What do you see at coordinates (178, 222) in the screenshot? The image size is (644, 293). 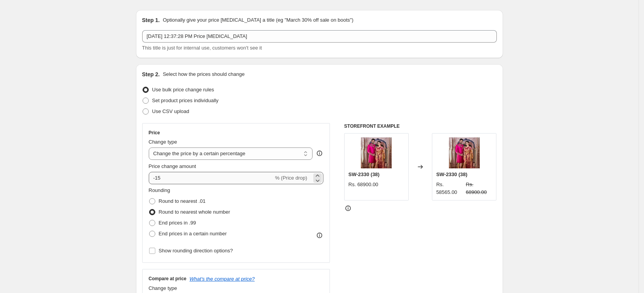 I see `span: End prices in .99` at bounding box center [178, 222].